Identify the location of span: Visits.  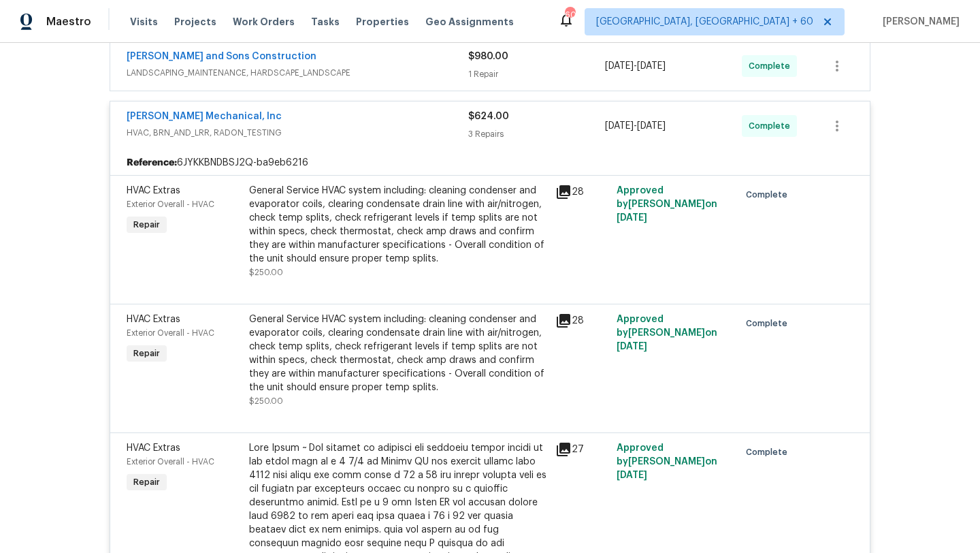
(144, 22).